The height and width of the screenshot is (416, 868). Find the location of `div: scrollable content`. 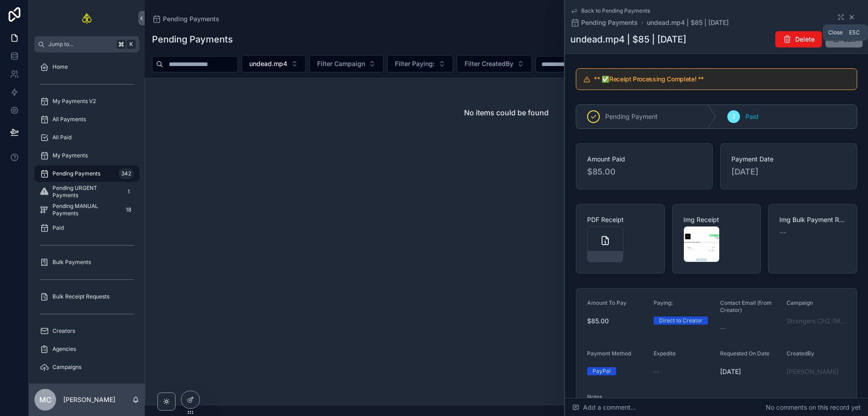

div: scrollable content is located at coordinates (87, 218).